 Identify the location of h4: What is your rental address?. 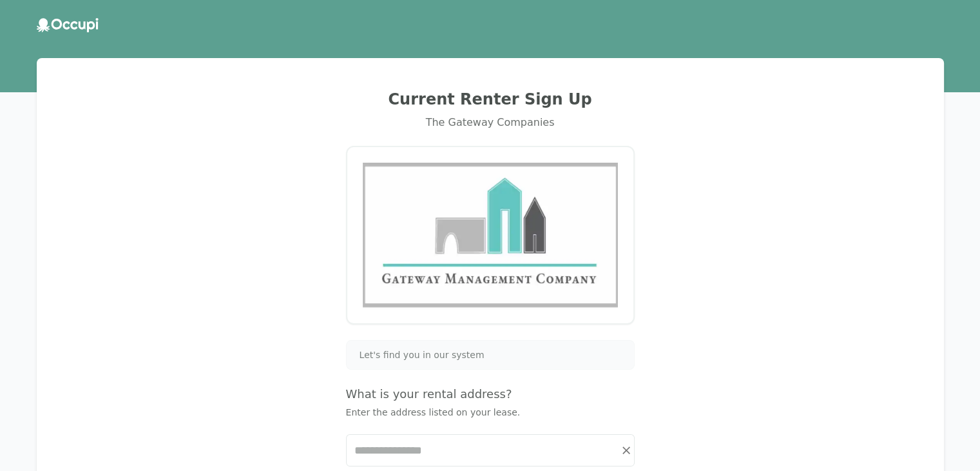
(490, 394).